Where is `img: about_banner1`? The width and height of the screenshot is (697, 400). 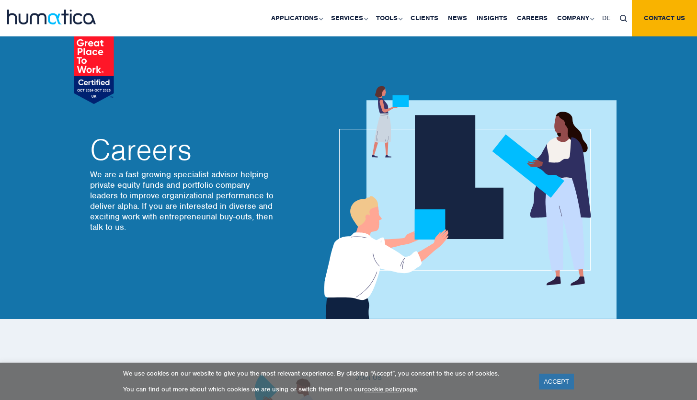
img: about_banner1 is located at coordinates (465, 203).